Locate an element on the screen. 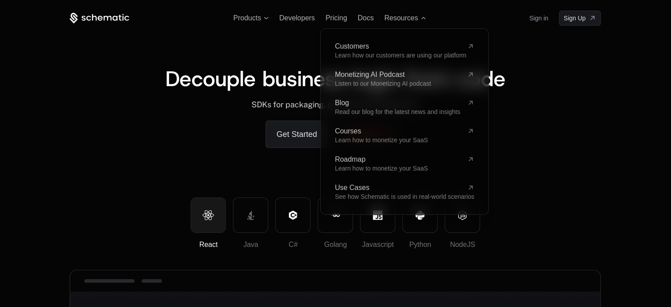  div: Javascript is located at coordinates (378, 244).